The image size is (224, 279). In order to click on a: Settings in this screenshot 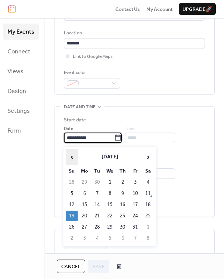, I will do `click(21, 110)`.